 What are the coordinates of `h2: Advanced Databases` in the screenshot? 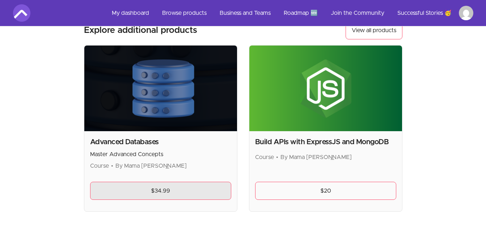 It's located at (161, 142).